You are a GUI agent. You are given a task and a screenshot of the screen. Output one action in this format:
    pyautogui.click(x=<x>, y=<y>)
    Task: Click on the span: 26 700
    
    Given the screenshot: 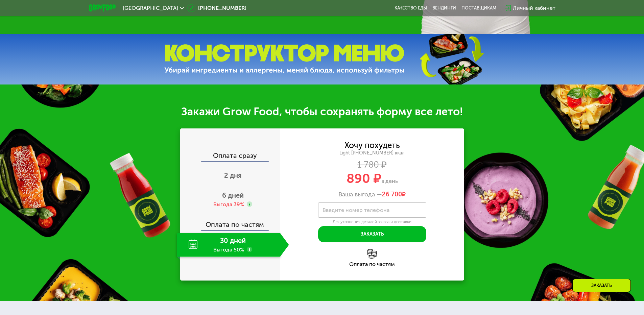 What is the action you would take?
    pyautogui.click(x=392, y=194)
    